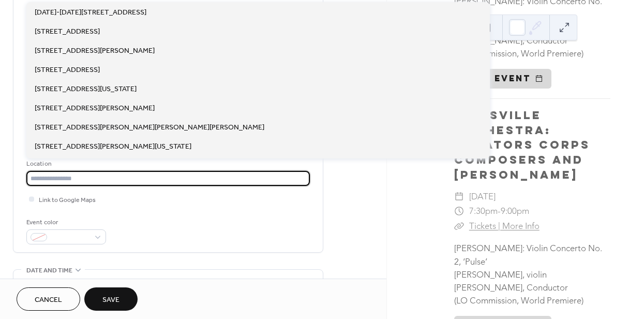  Describe the element at coordinates (514, 211) in the screenshot. I see `span: 9:00pm` at that location.